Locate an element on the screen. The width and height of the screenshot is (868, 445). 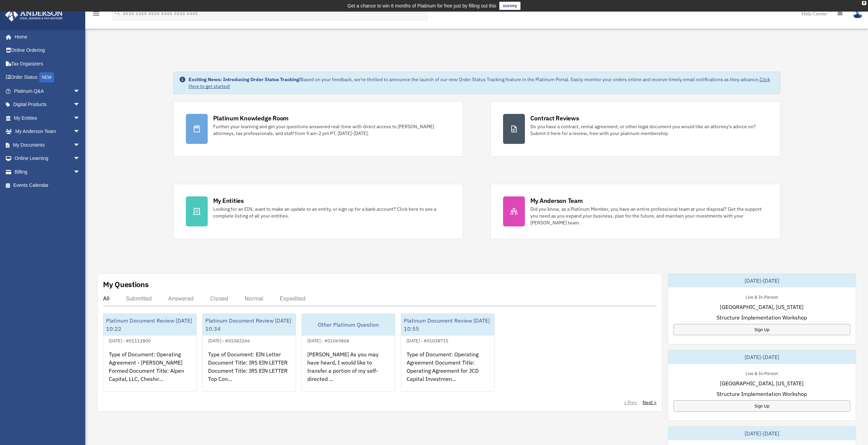
div: My Anderson Team is located at coordinates (556, 200).